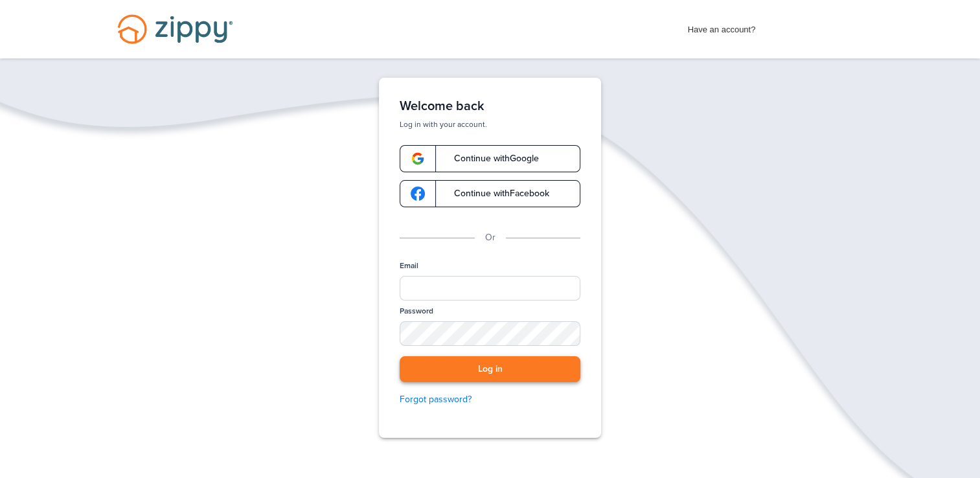  What do you see at coordinates (490, 333) in the screenshot?
I see `input: Password` at bounding box center [490, 333].